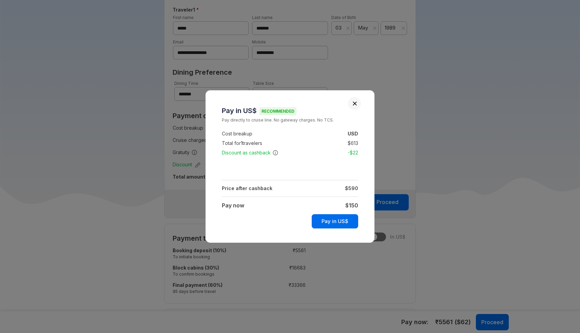 The height and width of the screenshot is (333, 580). What do you see at coordinates (247, 188) in the screenshot?
I see `strong: Price after cashback` at bounding box center [247, 188].